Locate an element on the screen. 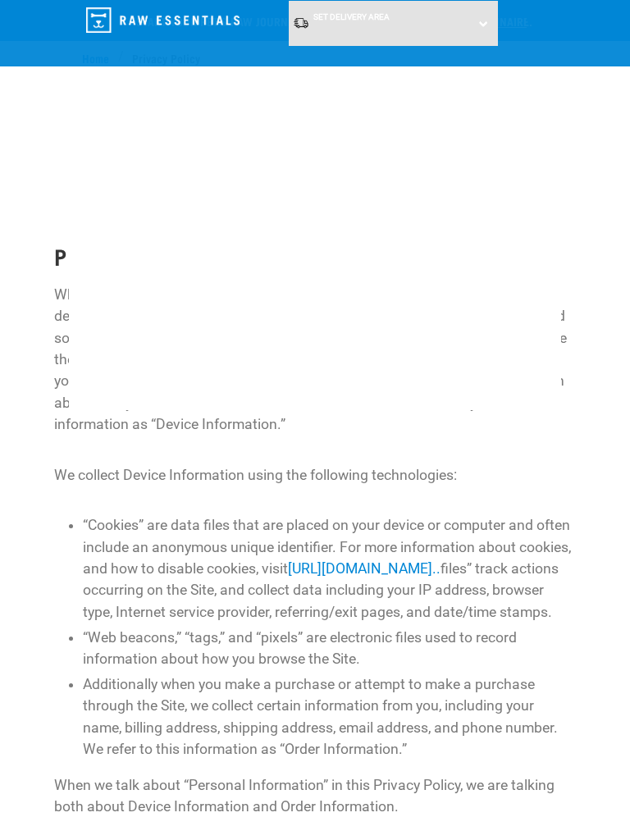 The width and height of the screenshot is (630, 840). span: Set Delivery Area is located at coordinates (351, 16).